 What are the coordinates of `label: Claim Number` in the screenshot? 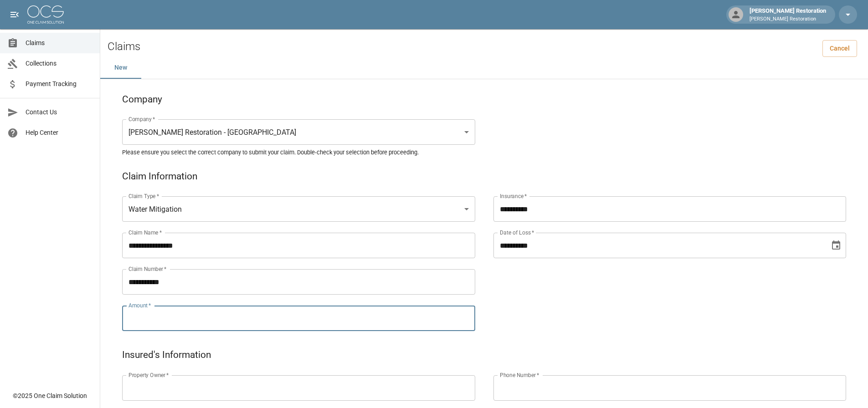 It's located at (147, 269).